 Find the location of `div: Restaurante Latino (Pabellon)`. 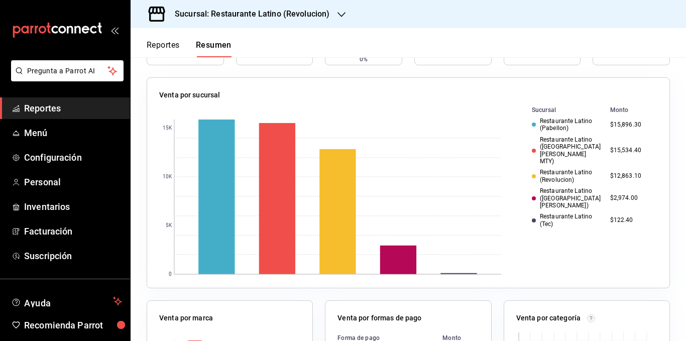

div: Restaurante Latino (Pabellon) is located at coordinates (567, 125).